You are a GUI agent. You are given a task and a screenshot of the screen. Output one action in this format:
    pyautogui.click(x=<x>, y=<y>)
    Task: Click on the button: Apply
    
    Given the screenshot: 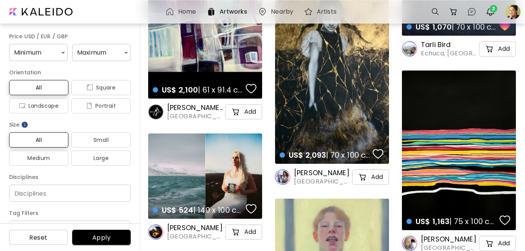 What is the action you would take?
    pyautogui.click(x=101, y=238)
    